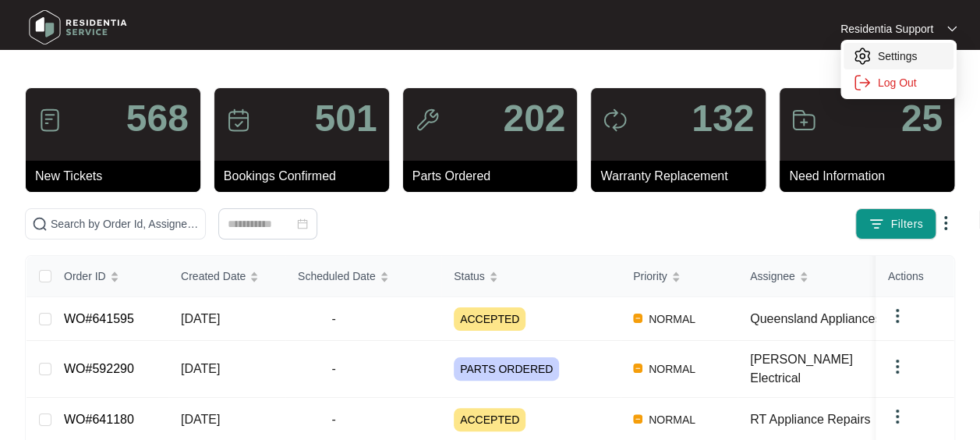 Image resolution: width=980 pixels, height=440 pixels. What do you see at coordinates (110, 276) in the screenshot?
I see `th: Order ID` at bounding box center [110, 276].